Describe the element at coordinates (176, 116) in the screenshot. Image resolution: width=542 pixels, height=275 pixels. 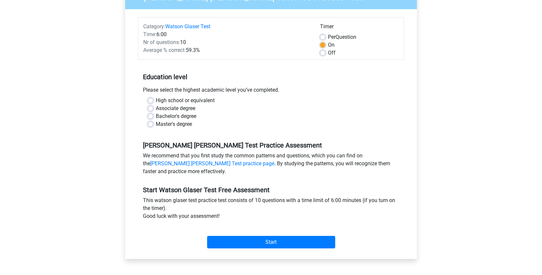
I see `label: Bachelor's degree` at that location.